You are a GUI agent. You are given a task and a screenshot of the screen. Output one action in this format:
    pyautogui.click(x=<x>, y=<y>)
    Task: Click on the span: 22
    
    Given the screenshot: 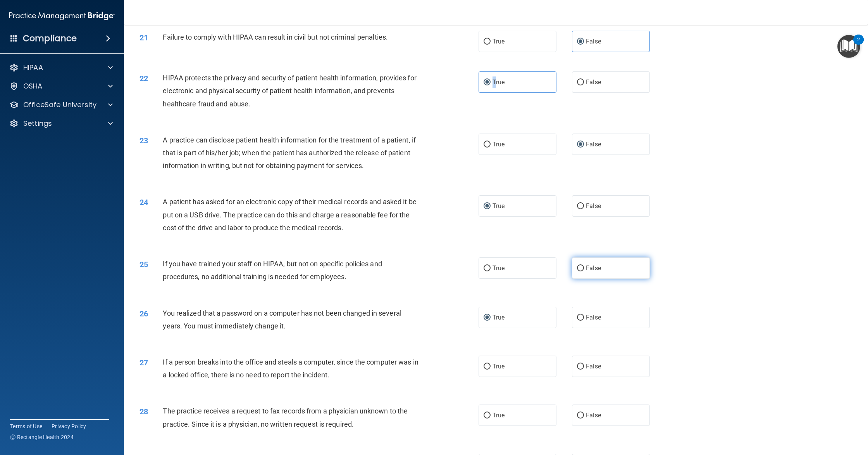 What is the action you would take?
    pyautogui.click(x=144, y=78)
    